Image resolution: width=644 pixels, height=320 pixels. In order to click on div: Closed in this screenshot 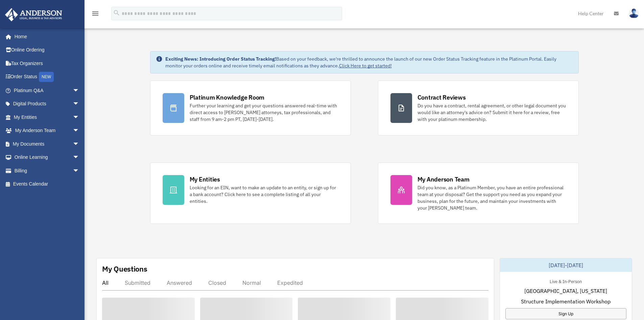, I will do `click(218, 283)`.